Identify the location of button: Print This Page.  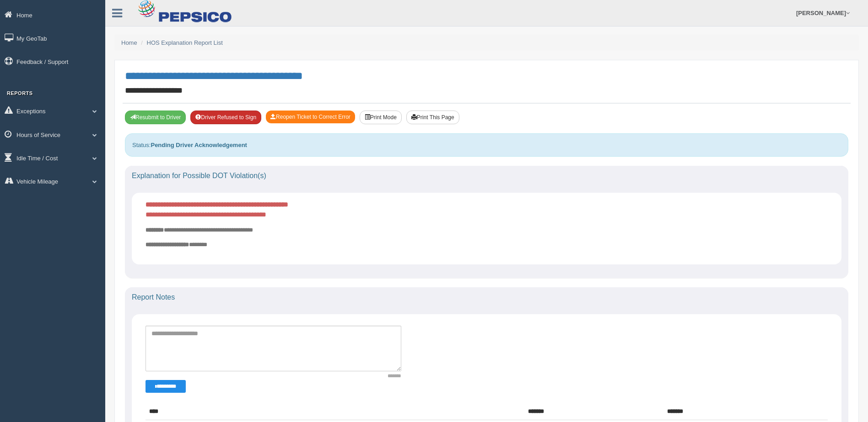
(433, 117).